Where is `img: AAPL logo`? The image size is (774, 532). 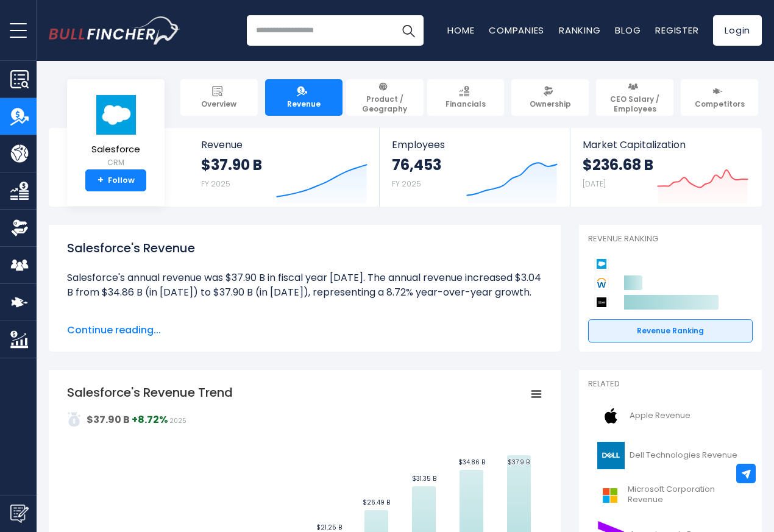 img: AAPL logo is located at coordinates (611, 416).